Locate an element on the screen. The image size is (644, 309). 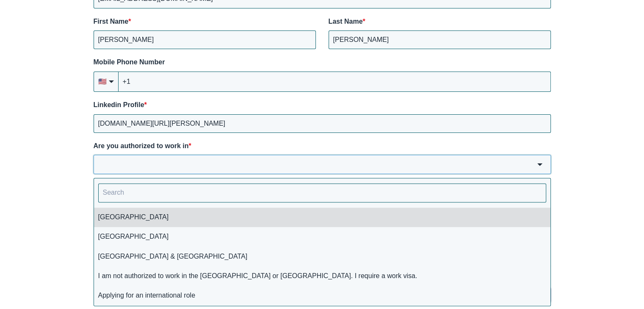
input: Search is located at coordinates (322, 193).